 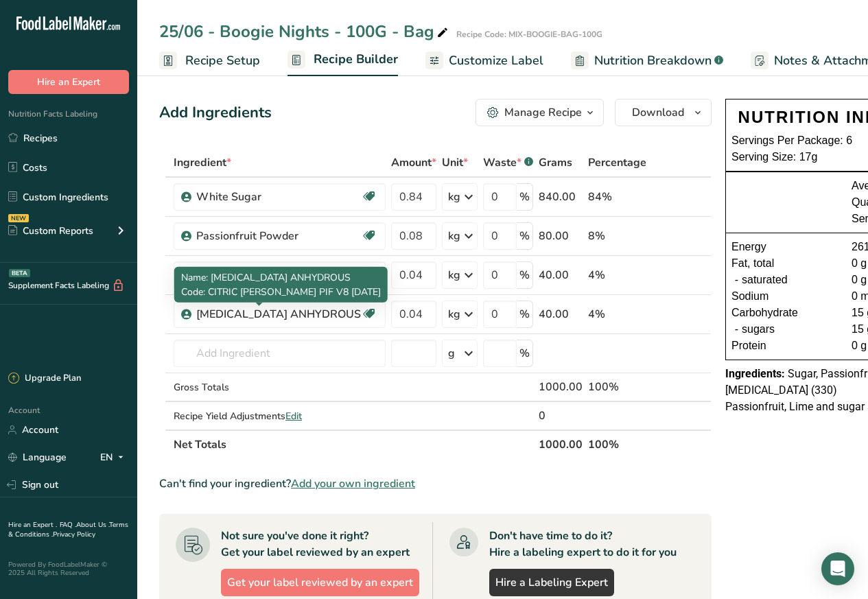 What do you see at coordinates (758, 329) in the screenshot?
I see `span: sugars` at bounding box center [758, 329].